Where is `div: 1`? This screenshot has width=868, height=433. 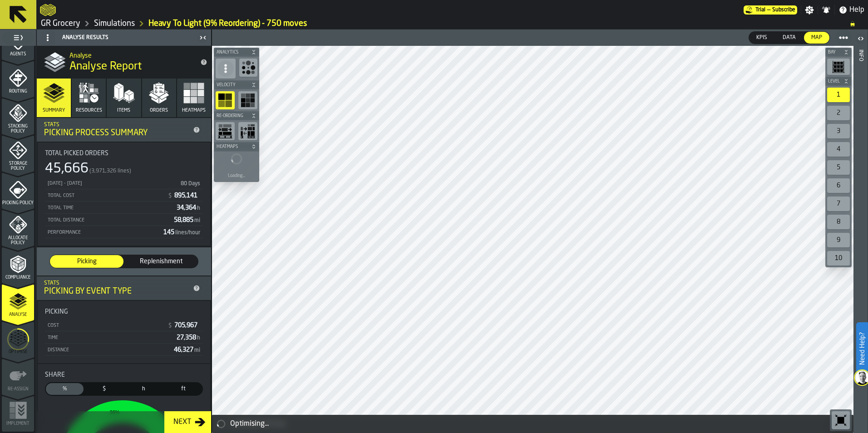 div: 1 is located at coordinates (838, 95).